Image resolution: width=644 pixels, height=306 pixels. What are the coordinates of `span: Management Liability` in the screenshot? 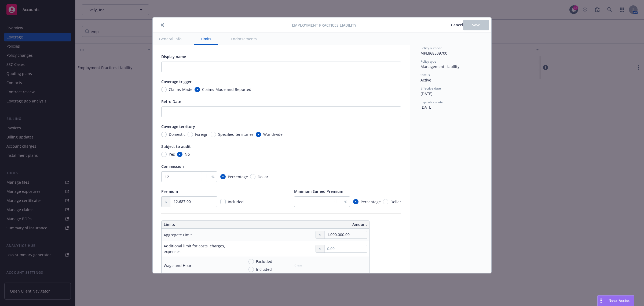 It's located at (440, 67).